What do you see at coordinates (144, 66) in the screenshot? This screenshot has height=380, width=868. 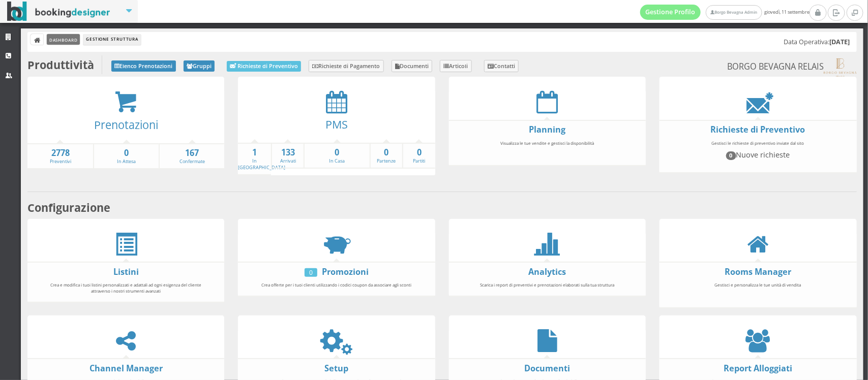 I see `a: Elenco Prenotazioni` at bounding box center [144, 66].